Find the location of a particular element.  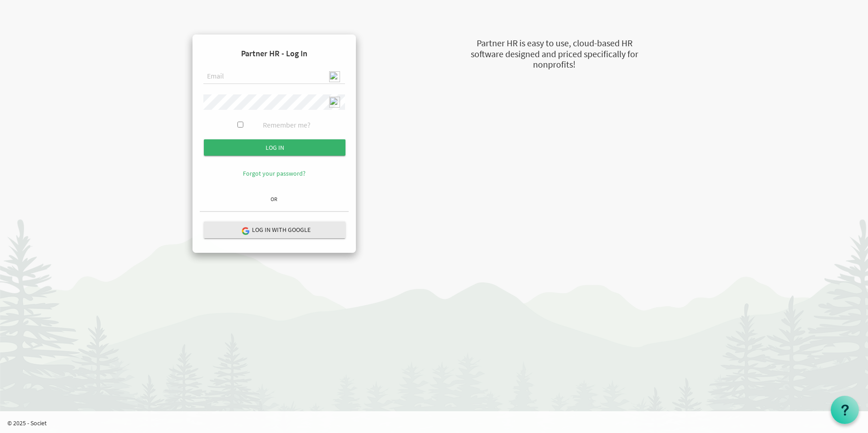

label: Remember me? is located at coordinates (287, 125).